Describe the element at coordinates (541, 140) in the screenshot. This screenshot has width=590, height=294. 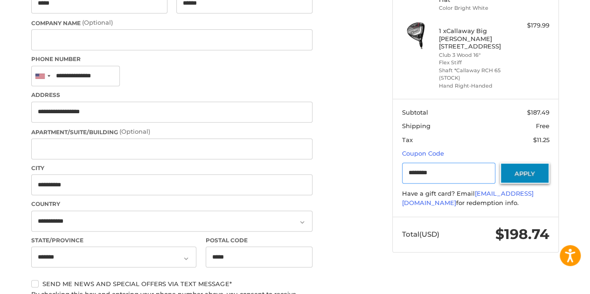
I see `span: $11.25` at that location.